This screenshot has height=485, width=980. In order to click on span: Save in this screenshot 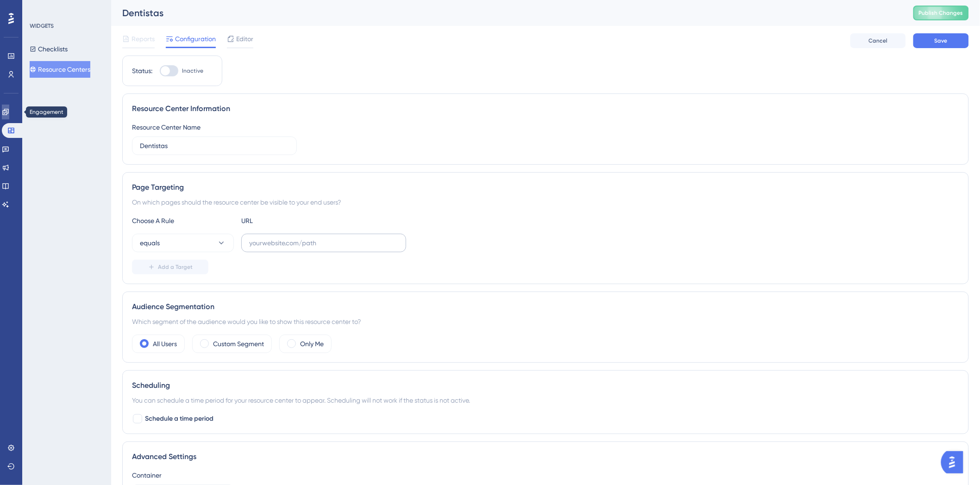, I will do `click(941, 40)`.